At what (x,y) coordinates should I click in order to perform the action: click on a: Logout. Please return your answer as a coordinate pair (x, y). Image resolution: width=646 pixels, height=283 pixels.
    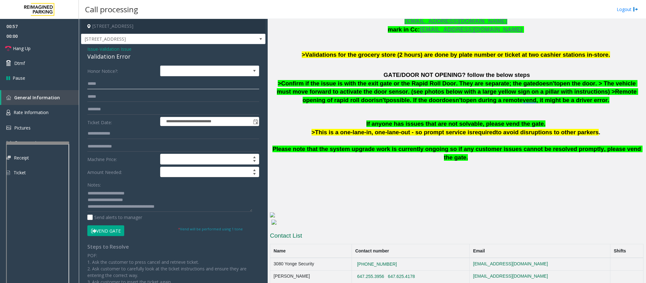
    Looking at the image, I should click on (628, 9).